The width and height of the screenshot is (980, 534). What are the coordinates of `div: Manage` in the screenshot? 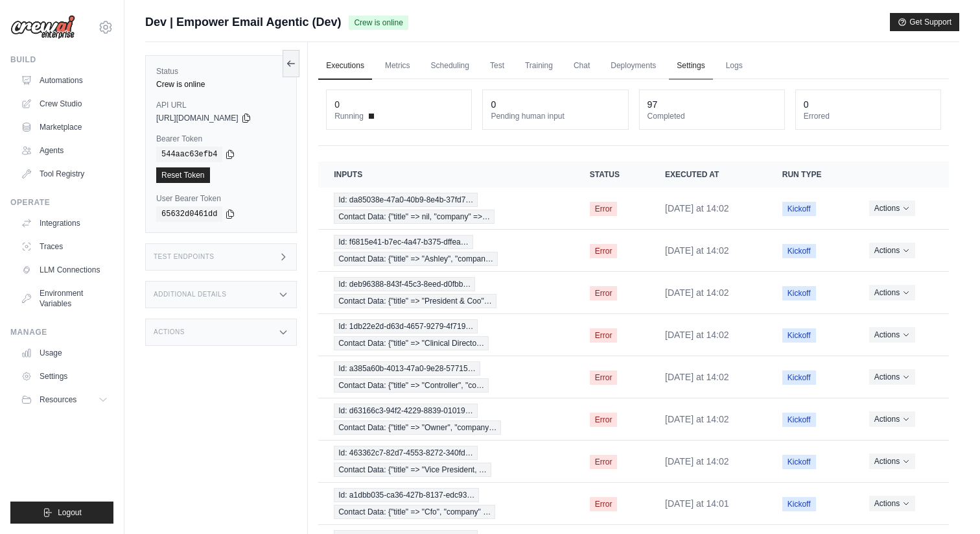 It's located at (61, 332).